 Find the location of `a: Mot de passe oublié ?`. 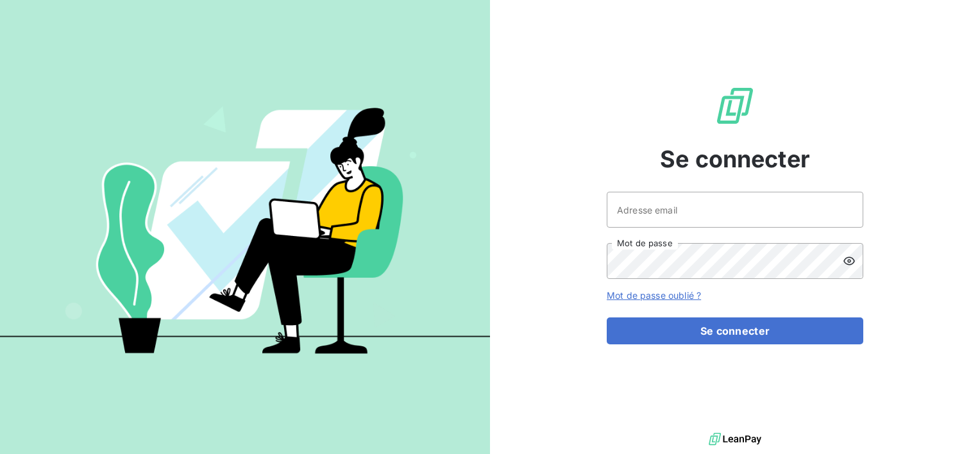

a: Mot de passe oublié ? is located at coordinates (653, 295).